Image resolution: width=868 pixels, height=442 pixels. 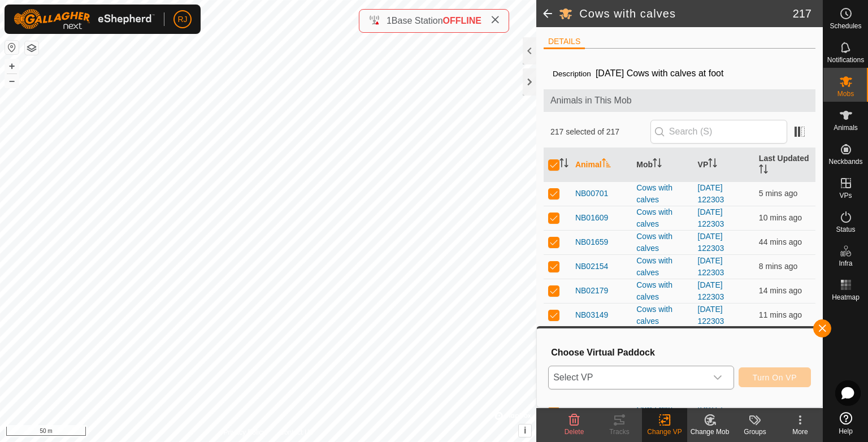 I want to click on div: More, so click(x=801, y=432).